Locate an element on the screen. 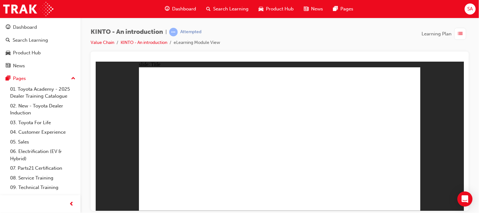 Image resolution: width=479 pixels, height=213 pixels. span: News is located at coordinates (317, 9).